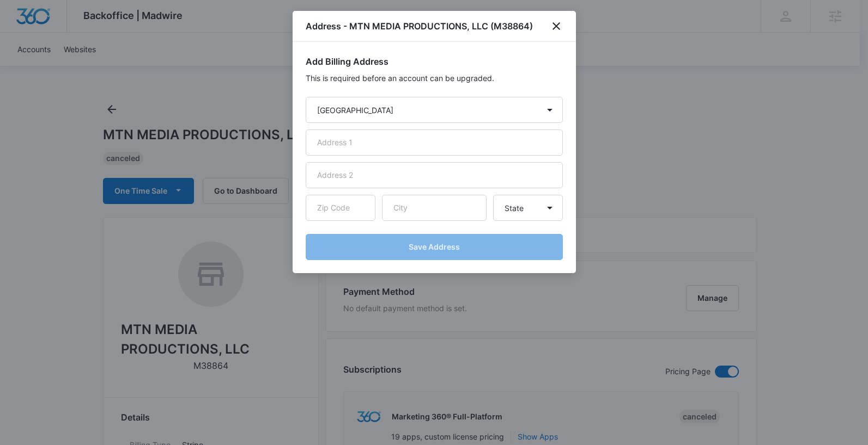 The height and width of the screenshot is (445, 868). I want to click on input: City, so click(434, 208).